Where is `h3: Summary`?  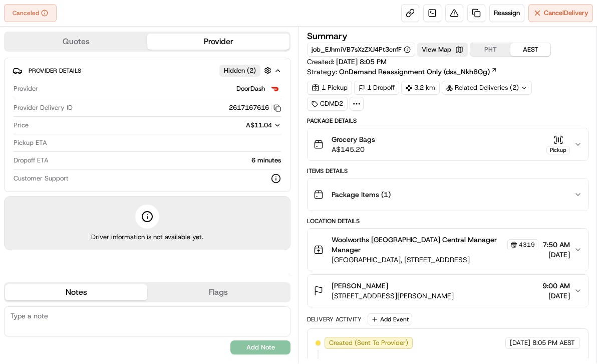
h3: Summary is located at coordinates (327, 36).